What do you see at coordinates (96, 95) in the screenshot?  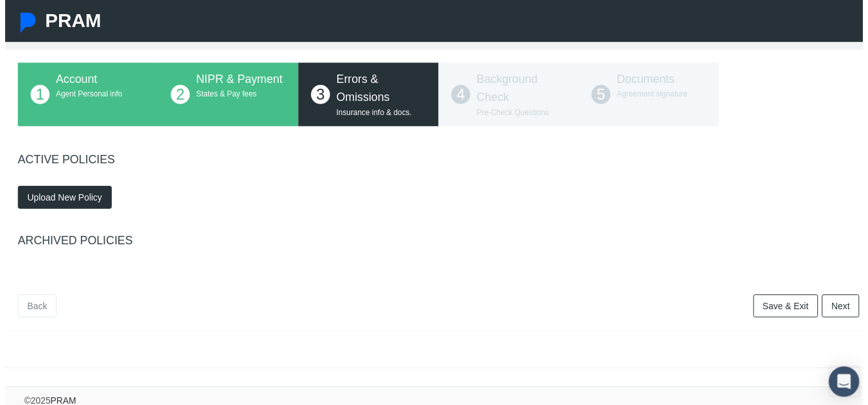 I see `p: Agent Personal info` at bounding box center [96, 95].